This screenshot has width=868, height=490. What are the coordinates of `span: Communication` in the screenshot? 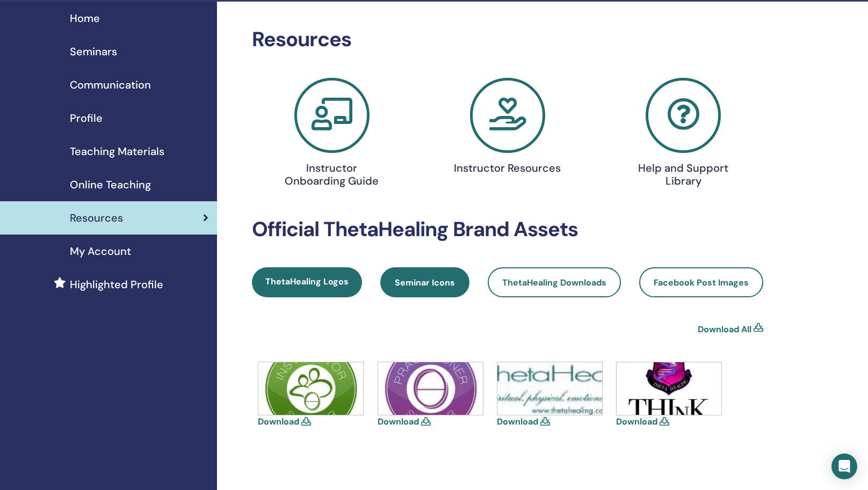 It's located at (110, 85).